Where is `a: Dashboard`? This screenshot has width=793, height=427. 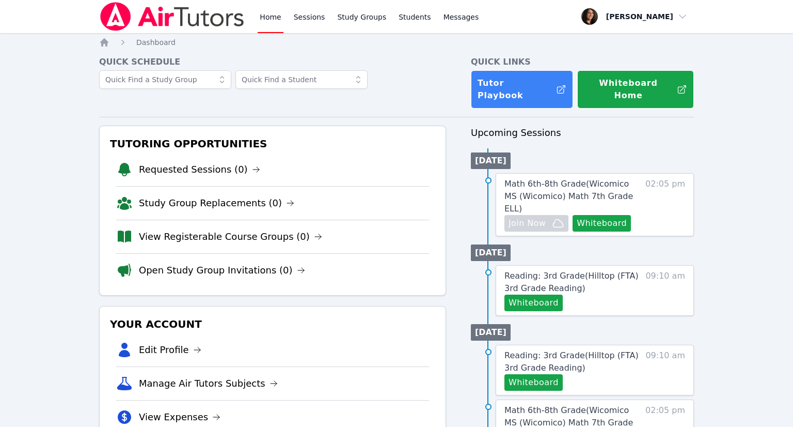
a: Dashboard is located at coordinates (156, 42).